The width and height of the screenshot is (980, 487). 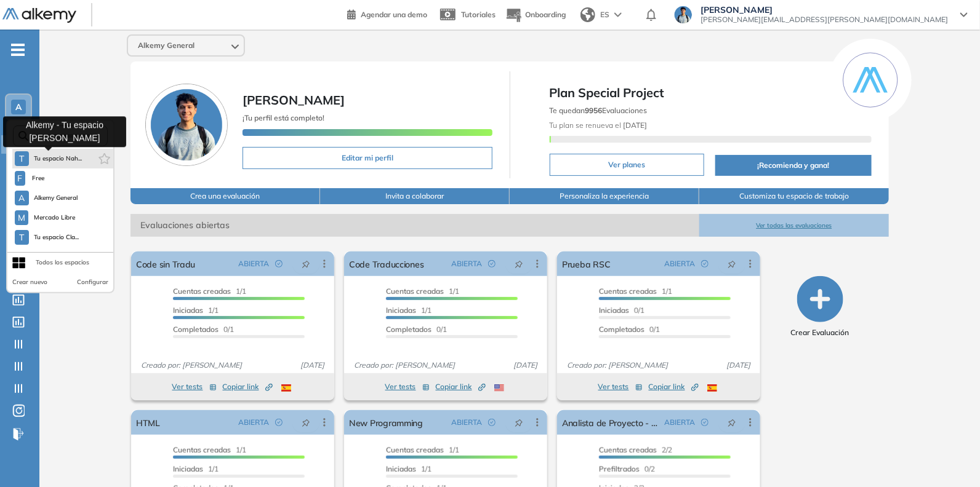 What do you see at coordinates (535, 15) in the screenshot?
I see `button: Onboarding` at bounding box center [535, 15].